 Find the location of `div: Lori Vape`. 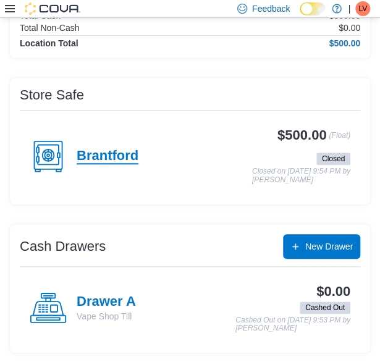

div: Lori Vape is located at coordinates (362, 9).